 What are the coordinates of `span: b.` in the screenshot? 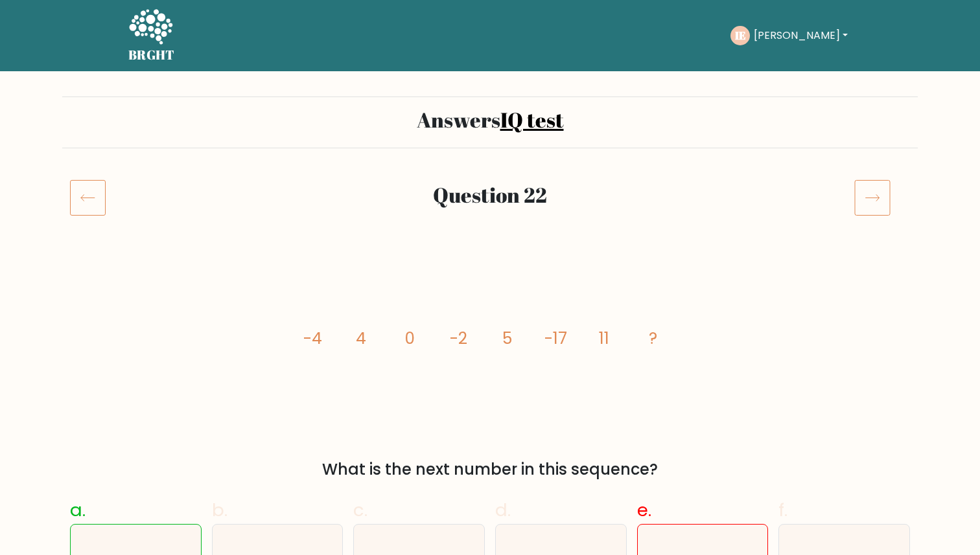 It's located at (220, 510).